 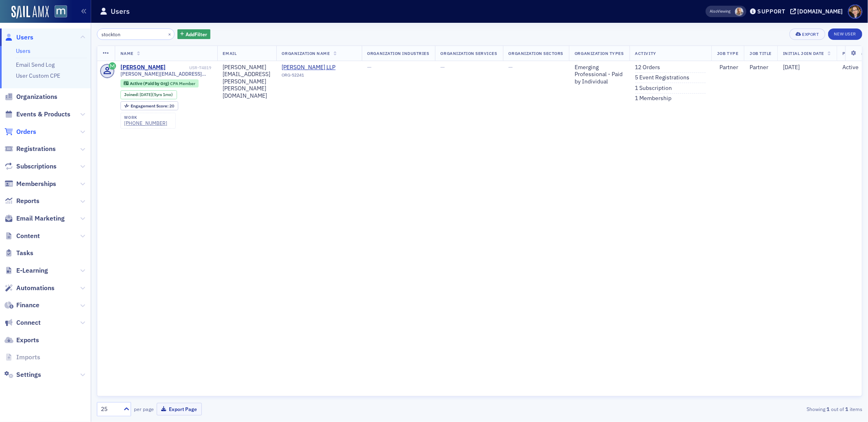 What do you see at coordinates (25, 37) in the screenshot?
I see `span: Users` at bounding box center [25, 37].